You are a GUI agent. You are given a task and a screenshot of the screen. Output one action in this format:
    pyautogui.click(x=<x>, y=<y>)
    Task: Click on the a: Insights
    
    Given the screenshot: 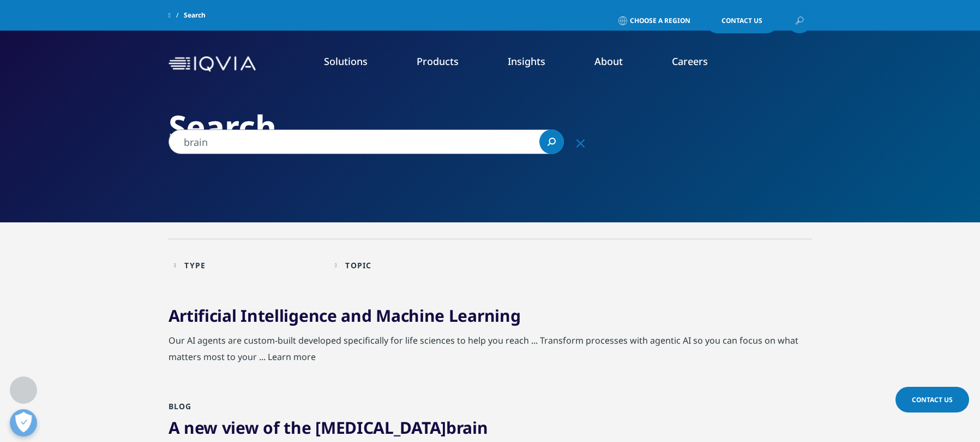 What is the action you would take?
    pyautogui.click(x=526, y=61)
    